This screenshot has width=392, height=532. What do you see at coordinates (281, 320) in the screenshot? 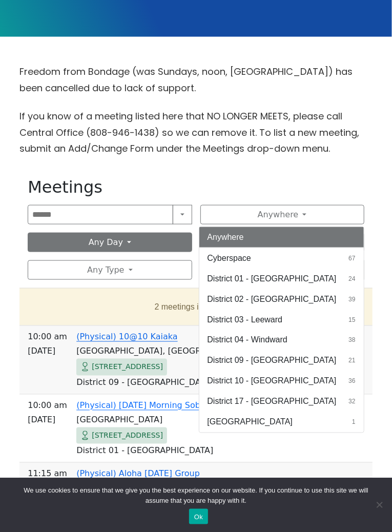
I see `button: District 03 - Leeward15 results` at bounding box center [281, 320].